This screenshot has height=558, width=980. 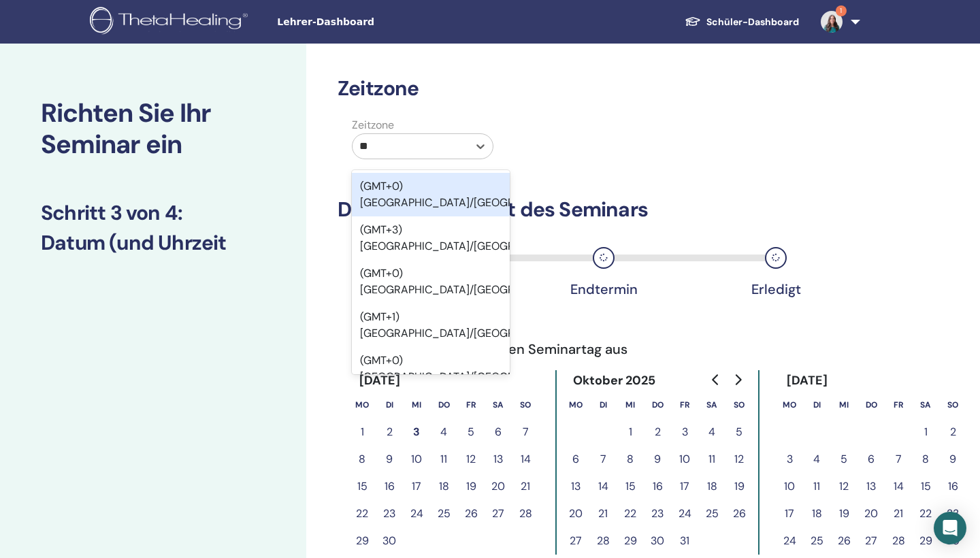 I want to click on div: Open Intercom Messenger, so click(x=950, y=529).